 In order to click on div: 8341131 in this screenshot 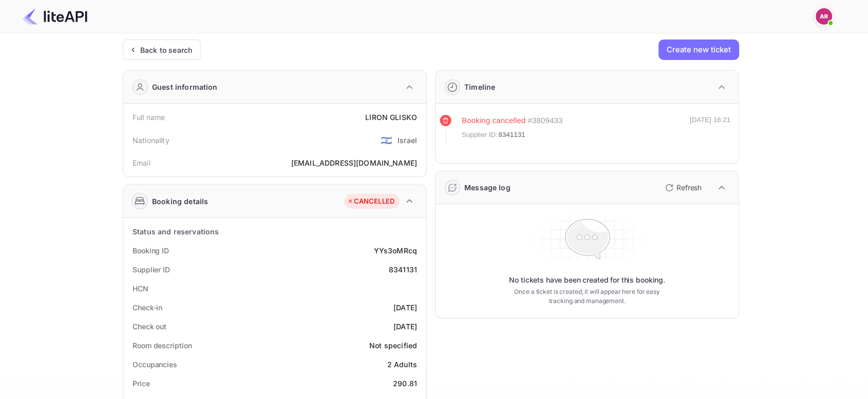, I will do `click(403, 269)`.